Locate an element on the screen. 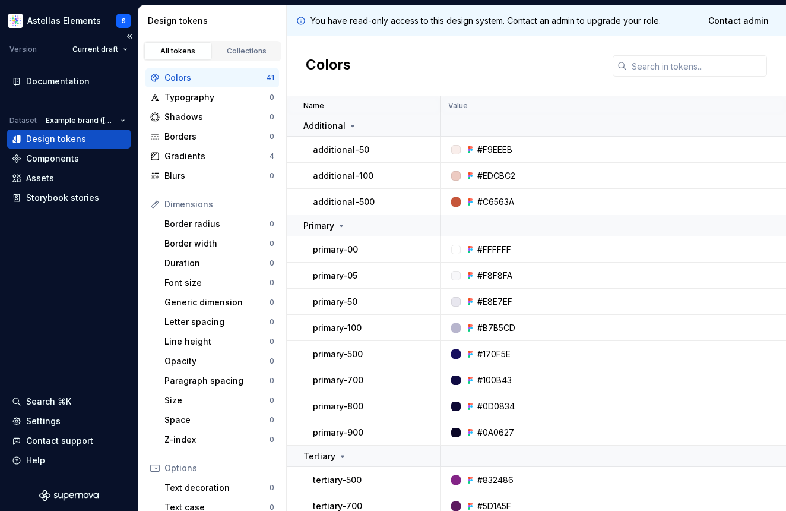 The height and width of the screenshot is (511, 786). a: Colors41 is located at coordinates (212, 78).